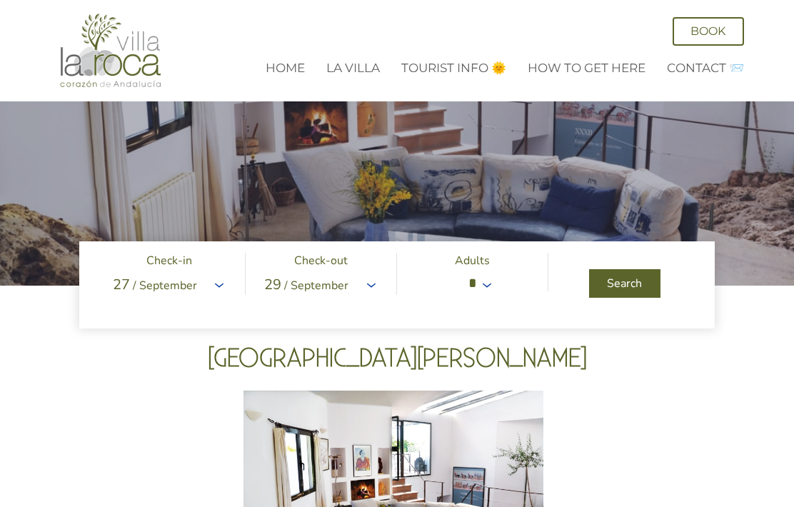 The width and height of the screenshot is (794, 507). What do you see at coordinates (708, 31) in the screenshot?
I see `a: Book` at bounding box center [708, 31].